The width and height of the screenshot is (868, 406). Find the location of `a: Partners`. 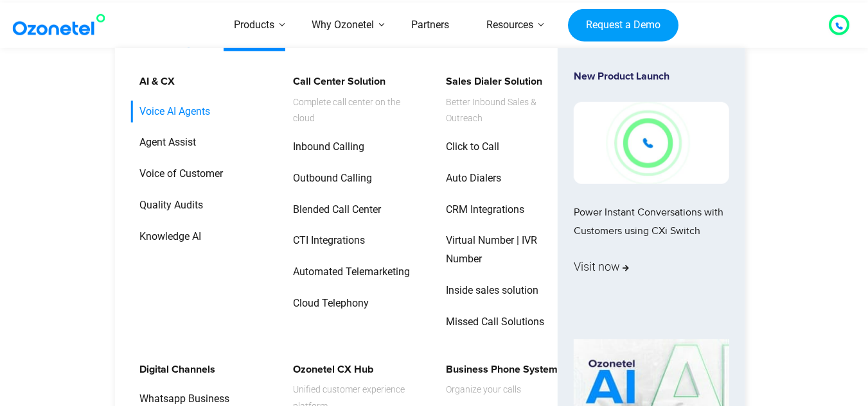

a: Partners is located at coordinates (430, 25).